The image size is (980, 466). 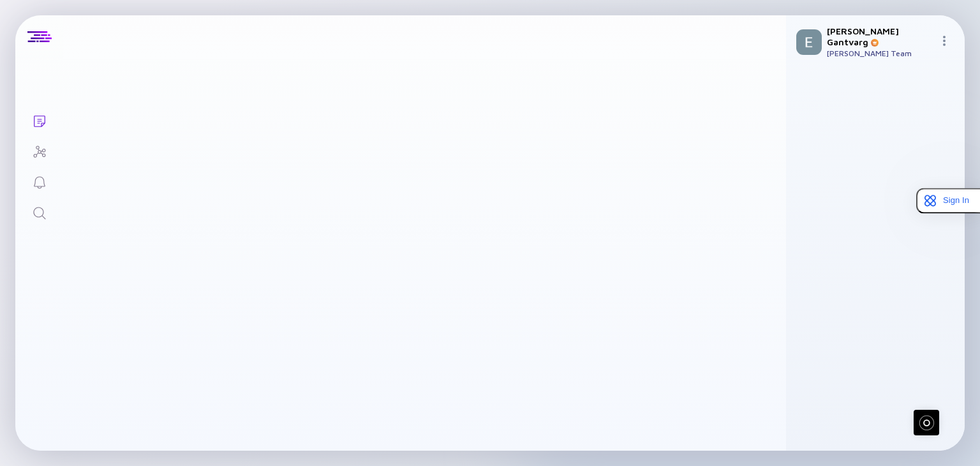 What do you see at coordinates (39, 181) in the screenshot?
I see `a: Reminders` at bounding box center [39, 181].